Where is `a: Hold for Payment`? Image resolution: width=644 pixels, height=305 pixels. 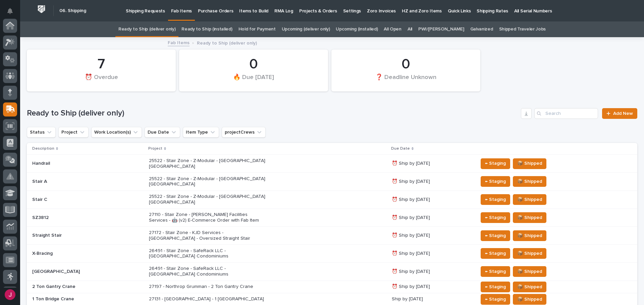 a: Hold for Payment is located at coordinates (257, 29).